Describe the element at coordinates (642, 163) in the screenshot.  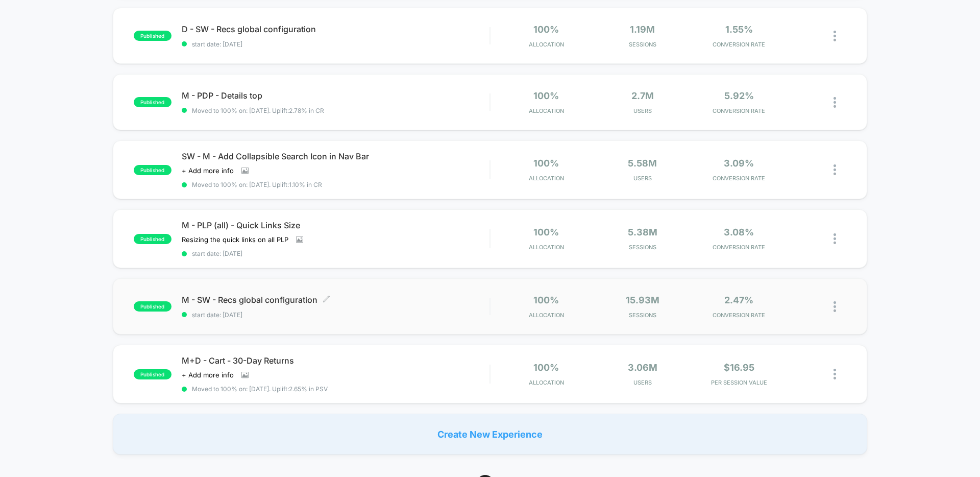
I see `span: 5.58M` at that location.